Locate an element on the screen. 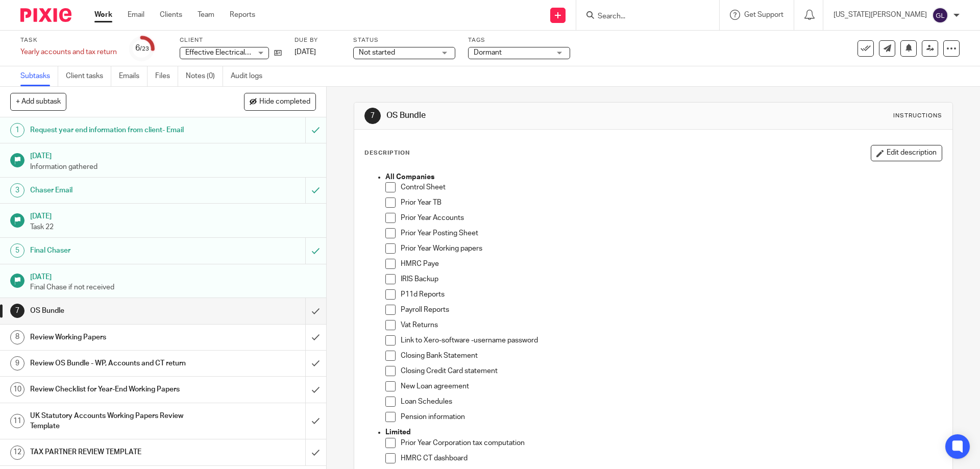  p: Pension information is located at coordinates (670, 418).